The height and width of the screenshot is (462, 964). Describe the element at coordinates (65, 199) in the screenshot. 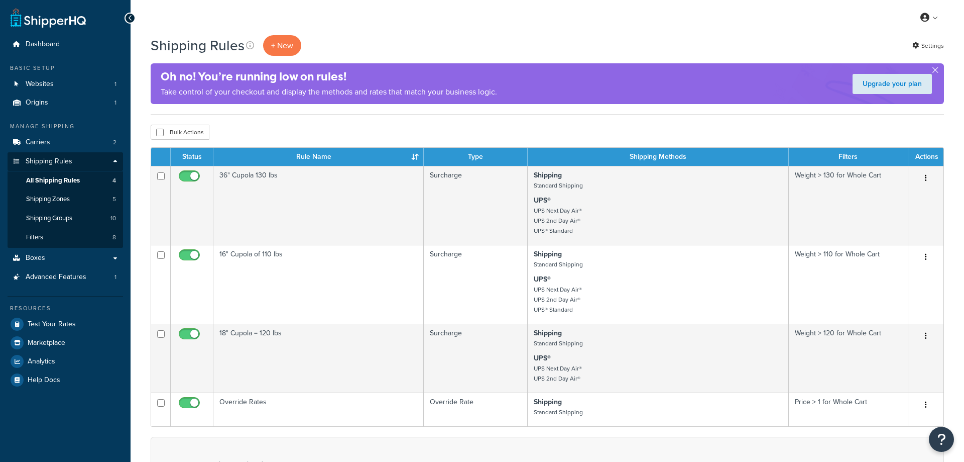

I see `a: Shipping Zones 5` at that location.